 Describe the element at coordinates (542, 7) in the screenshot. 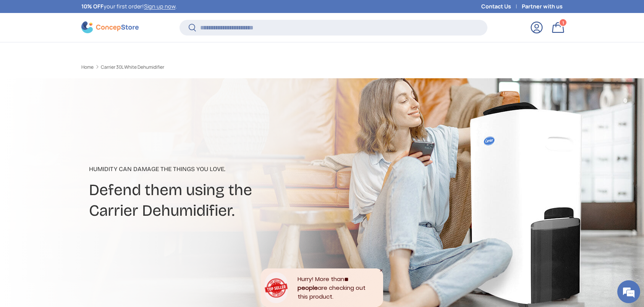

I see `a: Partner with us` at that location.